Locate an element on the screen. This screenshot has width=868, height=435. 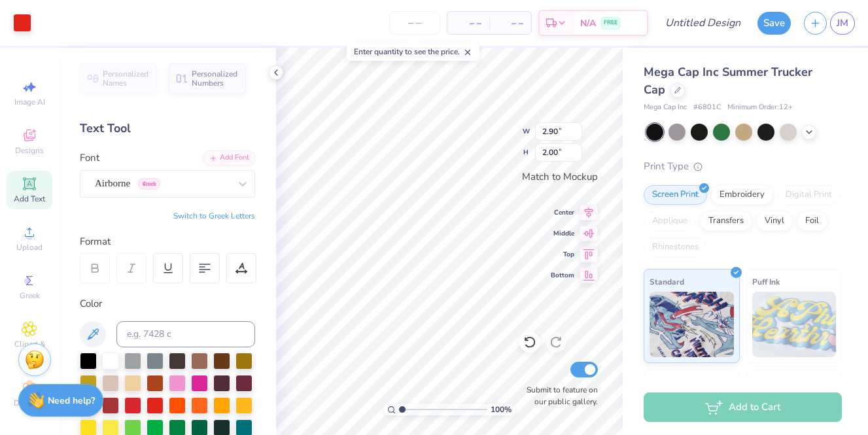
span: Metallic & Glitter Ink is located at coordinates (791, 382).